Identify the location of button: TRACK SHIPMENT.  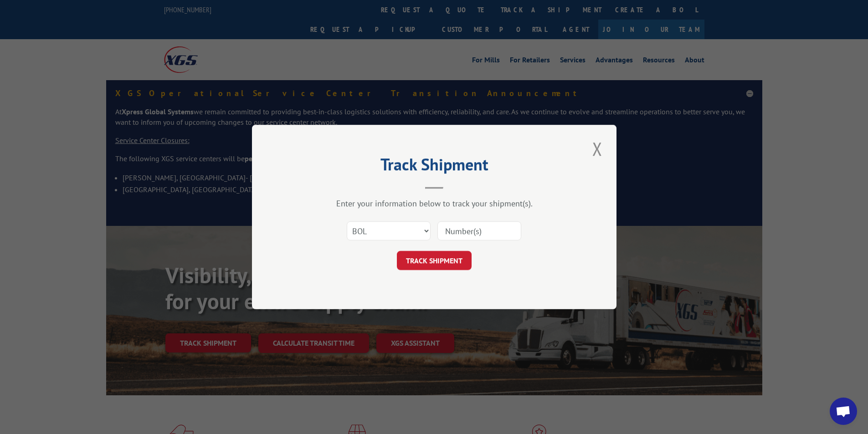
(434, 260).